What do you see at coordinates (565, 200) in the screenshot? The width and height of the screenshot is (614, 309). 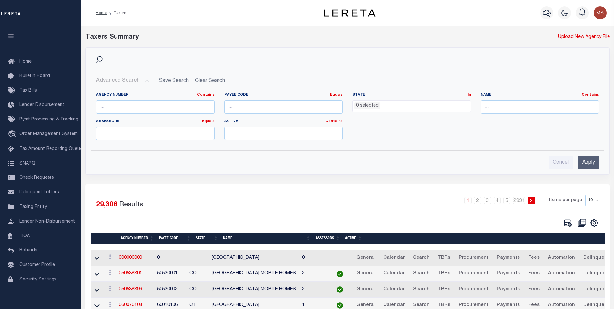 I see `span: Items per page` at bounding box center [565, 200].